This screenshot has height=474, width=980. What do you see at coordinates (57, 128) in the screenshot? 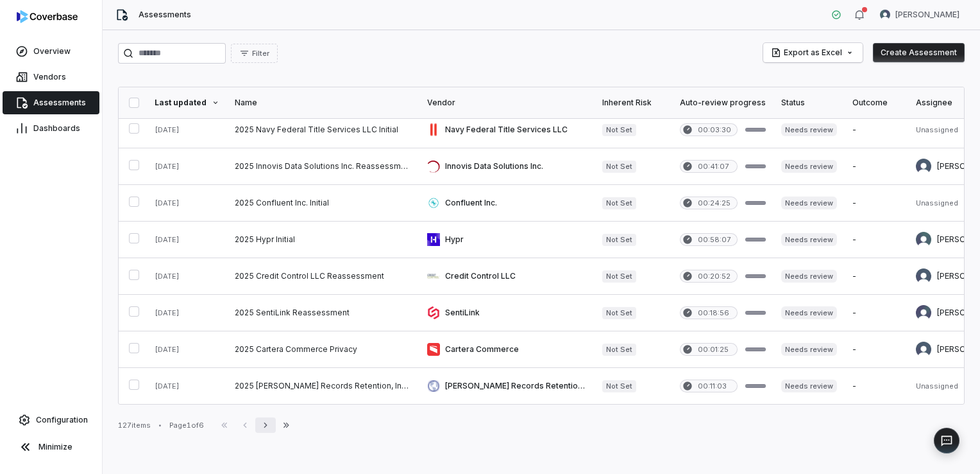
I see `span: Dashboards` at bounding box center [57, 128].